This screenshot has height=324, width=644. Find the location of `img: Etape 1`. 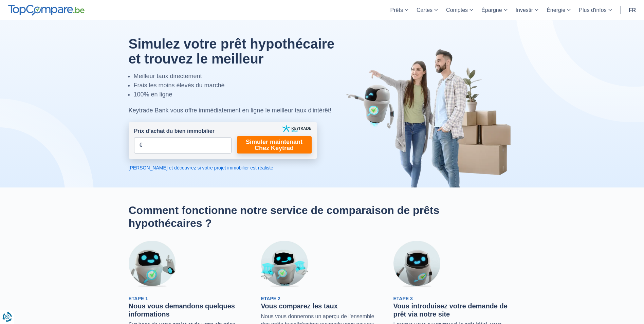

img: Etape 1 is located at coordinates (152, 264).